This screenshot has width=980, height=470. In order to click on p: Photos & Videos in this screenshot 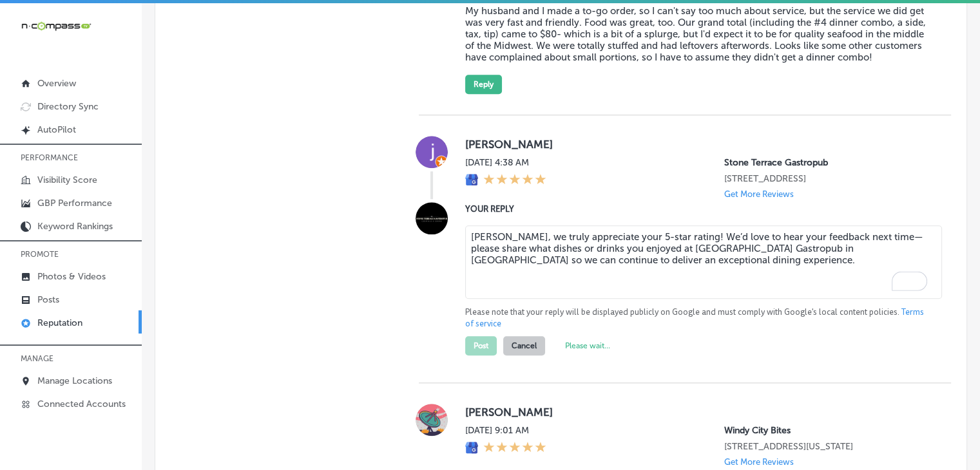, I will do `click(72, 277)`.